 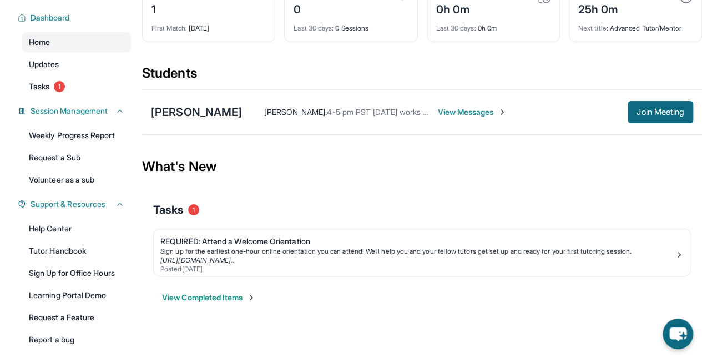 What do you see at coordinates (39, 42) in the screenshot?
I see `span: Home` at bounding box center [39, 42].